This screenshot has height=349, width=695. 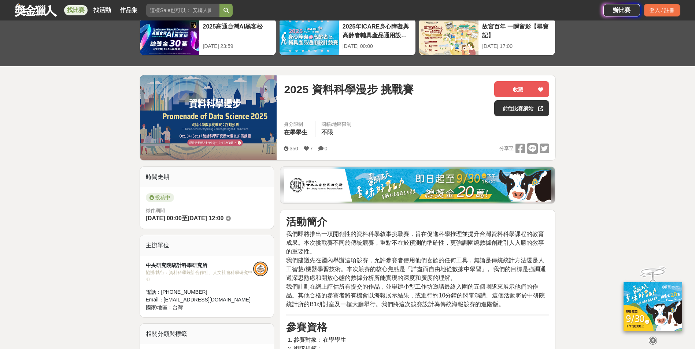 I want to click on span: 我們建議先在國內舉辦這項競賽，允許參賽者使用他們喜歡的任何工具，無論是傳統統計方法還是人工智慧/機器學習技術。本次競賽的核心焦點是「詳盡而自由地從數據中學習」。我們的目標是強調通過深思熟慮和開放..., so click(x=416, y=269).